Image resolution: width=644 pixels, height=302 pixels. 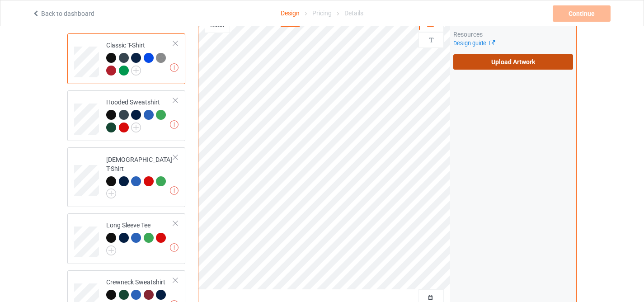 I want to click on label: Upload Artwork, so click(x=513, y=62).